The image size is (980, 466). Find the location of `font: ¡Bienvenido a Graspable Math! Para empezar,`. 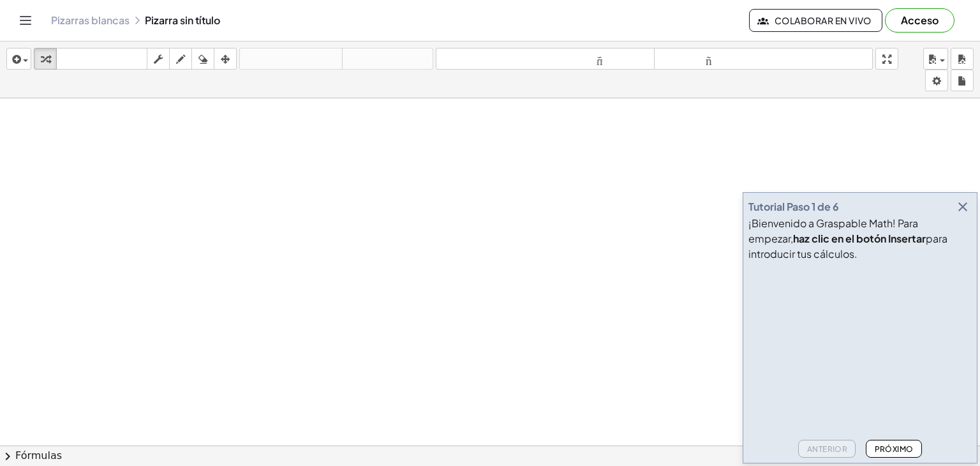

font: ¡Bienvenido a Graspable Math! Para empezar, is located at coordinates (834, 230).